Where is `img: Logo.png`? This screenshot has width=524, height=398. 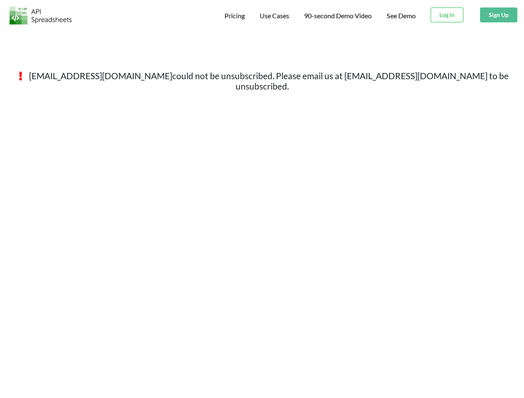 img: Logo.png is located at coordinates (41, 15).